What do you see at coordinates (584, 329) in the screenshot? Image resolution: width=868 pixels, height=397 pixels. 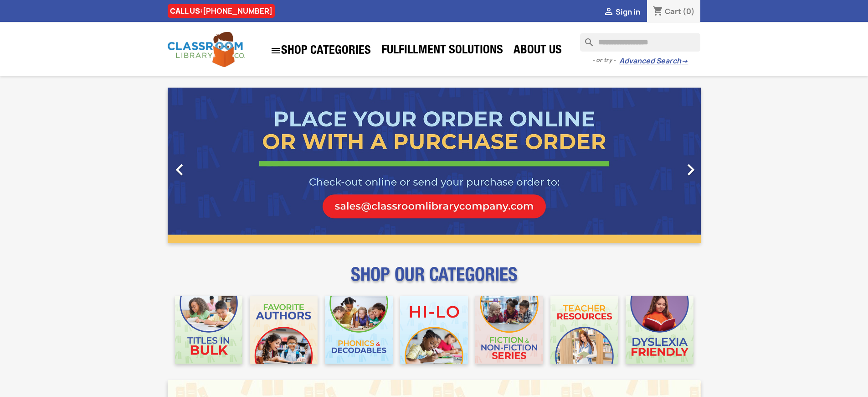 I see `img: CLC_Teacher_Resources_Mobile.jpg` at bounding box center [584, 329].